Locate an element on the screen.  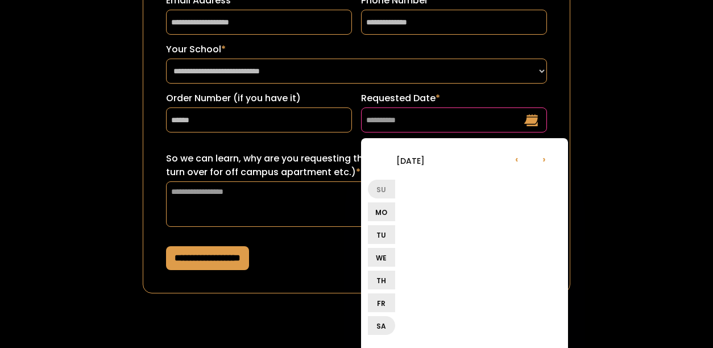
li: Su is located at coordinates (381, 189).